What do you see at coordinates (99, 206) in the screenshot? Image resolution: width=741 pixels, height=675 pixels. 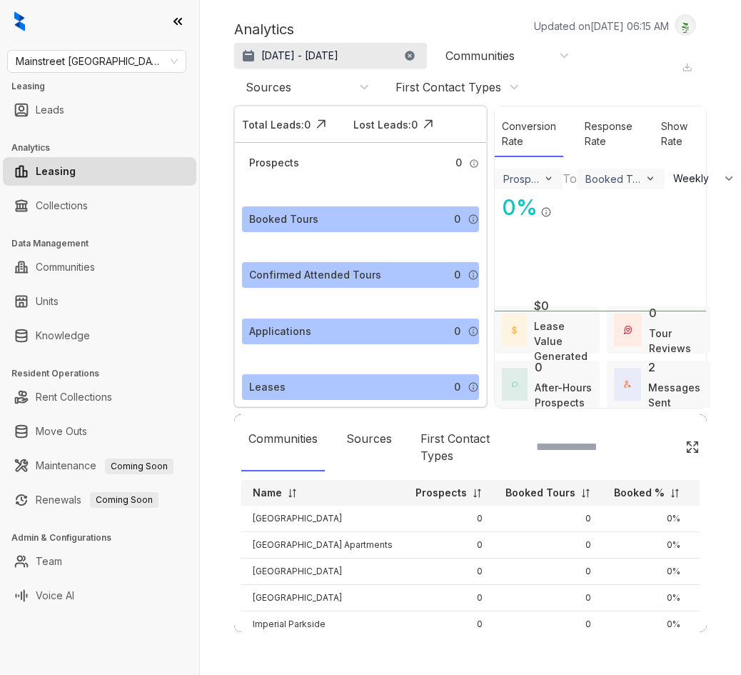 I see `li: Collections` at bounding box center [99, 206].